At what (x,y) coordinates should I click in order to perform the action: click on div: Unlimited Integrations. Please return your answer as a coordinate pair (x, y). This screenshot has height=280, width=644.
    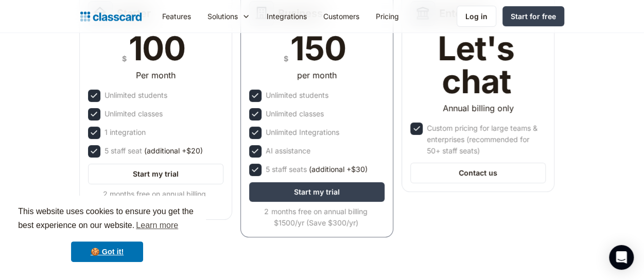
    Looking at the image, I should click on (302, 132).